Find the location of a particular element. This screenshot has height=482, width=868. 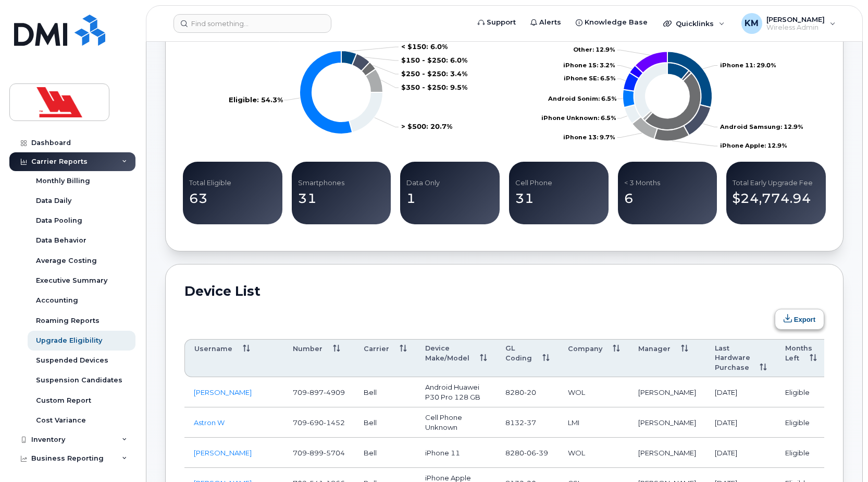

th: Company: activate to sort column ascending is located at coordinates (594, 358).